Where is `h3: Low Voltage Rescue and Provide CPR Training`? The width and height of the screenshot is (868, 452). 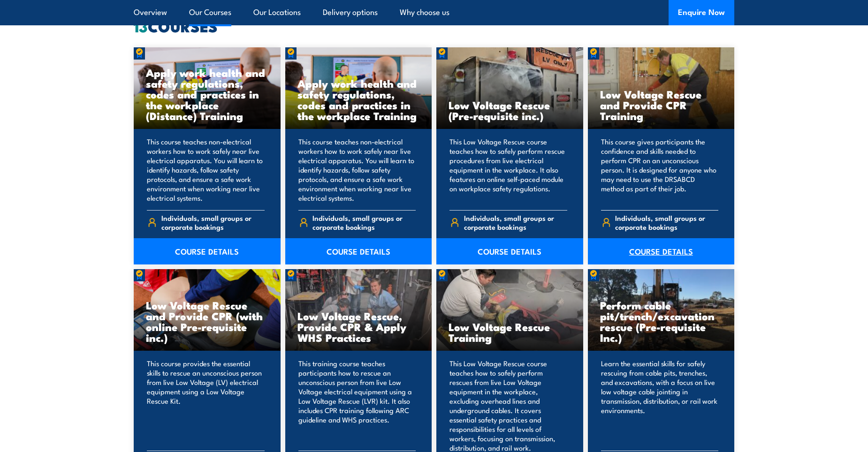 h3: Low Voltage Rescue and Provide CPR Training is located at coordinates (661, 105).